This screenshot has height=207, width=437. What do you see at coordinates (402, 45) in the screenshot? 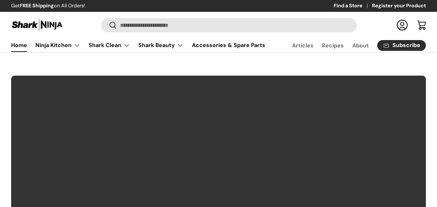
I see `a: Subscribe` at bounding box center [402, 45].